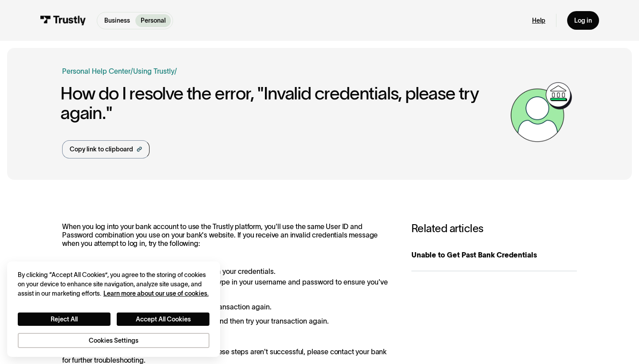 The image size is (639, 364). Describe the element at coordinates (63, 319) in the screenshot. I see `button: Reject All` at that location.